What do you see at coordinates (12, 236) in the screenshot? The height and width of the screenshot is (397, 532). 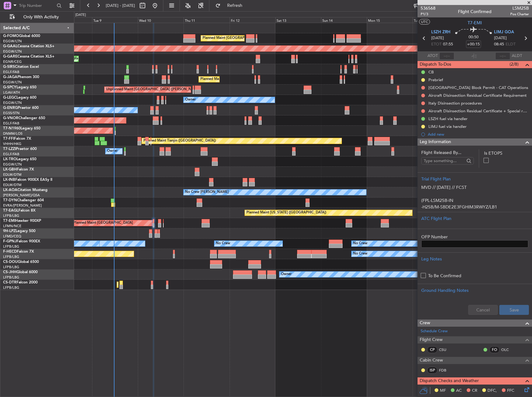 I see `a: LFMD/CEQ` at bounding box center [12, 236].